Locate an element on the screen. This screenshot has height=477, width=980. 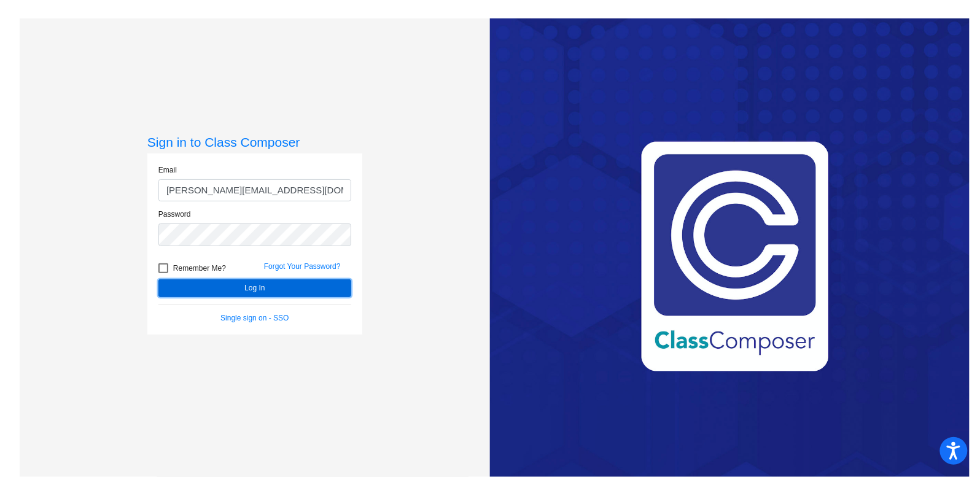
span: Remember Me? is located at coordinates (199, 268).